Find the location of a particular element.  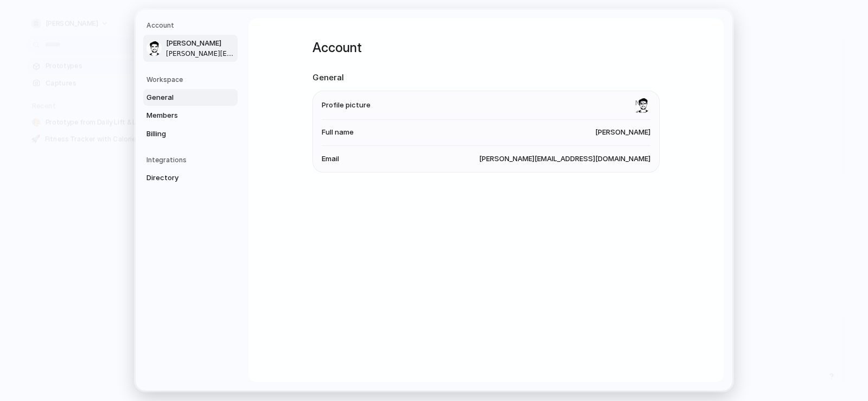

h1: Account is located at coordinates (486, 48).